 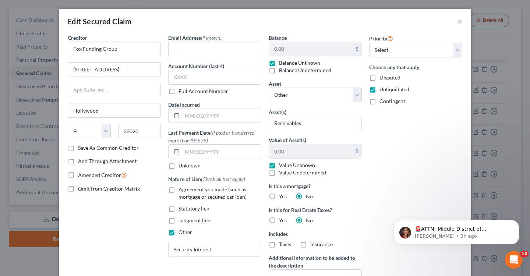 What do you see at coordinates (107, 161) in the screenshot?
I see `label: Add Through Attachment` at bounding box center [107, 161].